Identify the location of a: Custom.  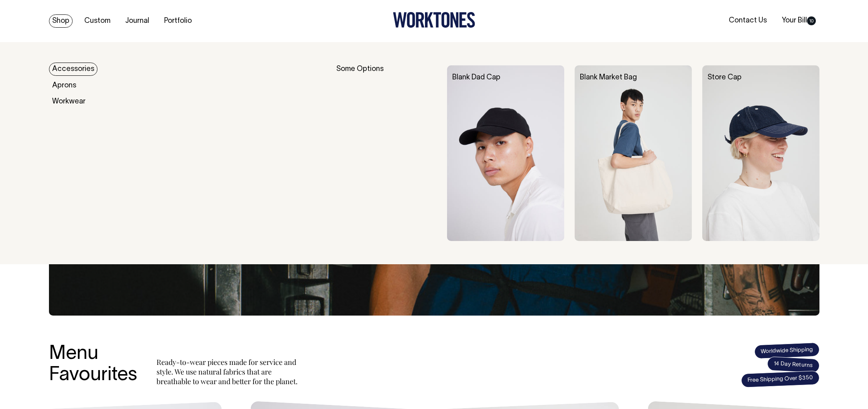
(97, 21).